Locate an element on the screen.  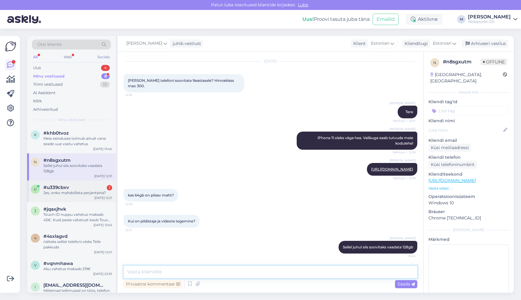
span: i.migur@gmail.com is located at coordinates (75, 285).